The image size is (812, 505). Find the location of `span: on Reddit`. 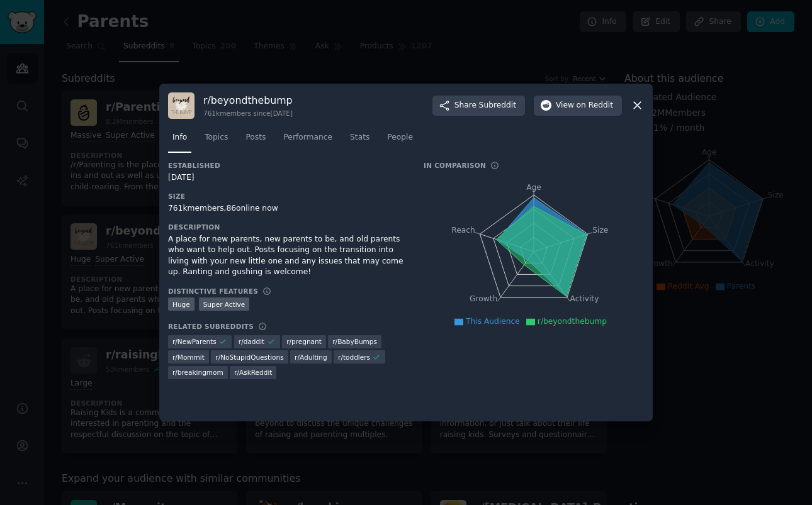

span: on Reddit is located at coordinates (595, 106).